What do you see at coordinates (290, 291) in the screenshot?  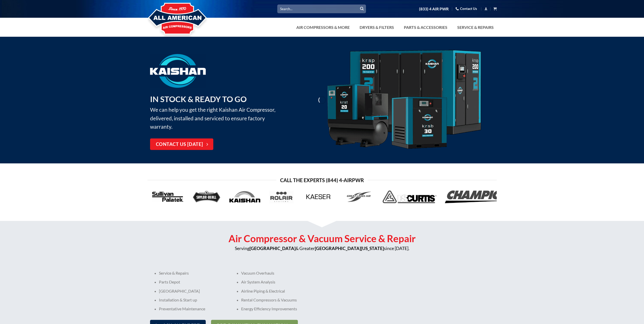 I see `p: Airline Piping & Electrical` at bounding box center [290, 291].